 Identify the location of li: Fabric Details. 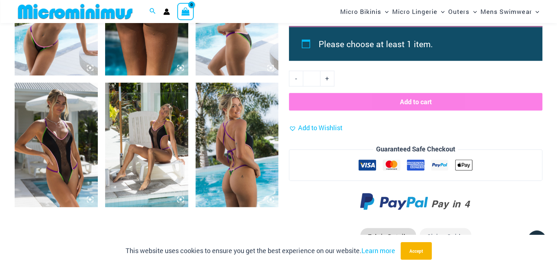
(388, 237).